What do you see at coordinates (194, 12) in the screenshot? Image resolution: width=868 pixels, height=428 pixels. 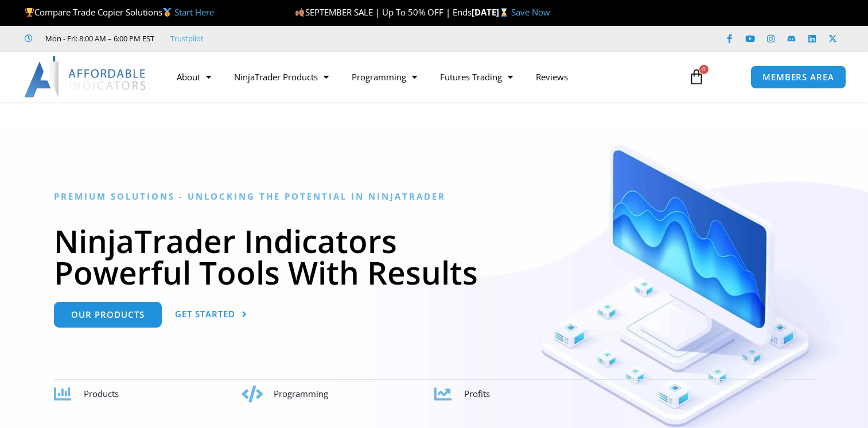 I see `a: Start Here` at bounding box center [194, 12].